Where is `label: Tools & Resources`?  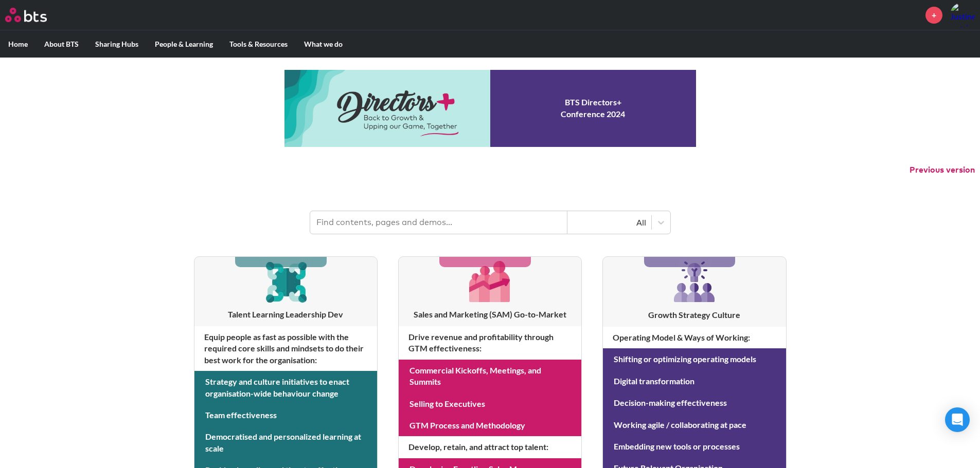
label: Tools & Resources is located at coordinates (258, 44).